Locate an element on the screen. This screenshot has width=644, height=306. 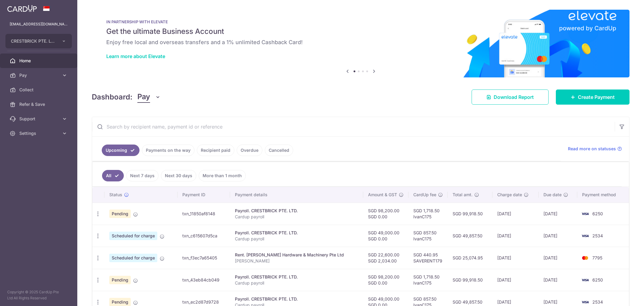
span: CardUp fee is located at coordinates (425, 195).